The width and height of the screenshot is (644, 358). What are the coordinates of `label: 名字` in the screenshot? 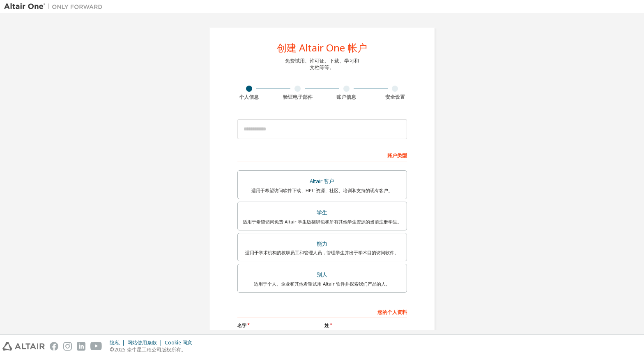 It's located at (278, 325).